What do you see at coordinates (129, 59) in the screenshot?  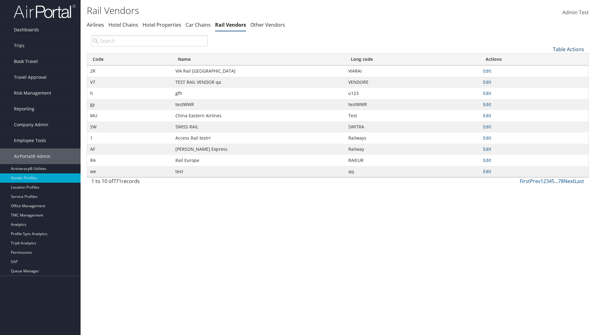 I see `th: Code: activate to sort column ascending` at bounding box center [129, 59].